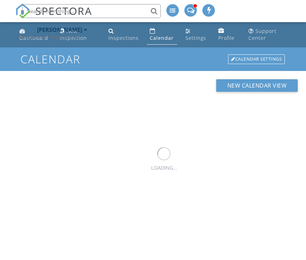 The height and width of the screenshot is (260, 306). I want to click on div: Profile, so click(227, 38).